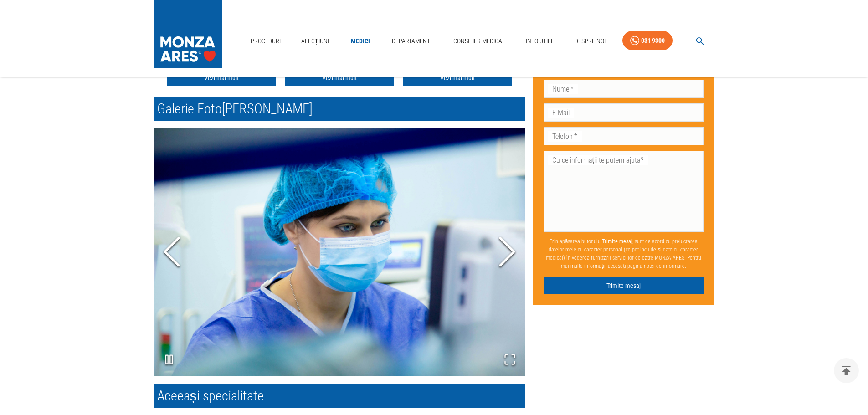  I want to click on a: Consilier Medical, so click(480, 41).